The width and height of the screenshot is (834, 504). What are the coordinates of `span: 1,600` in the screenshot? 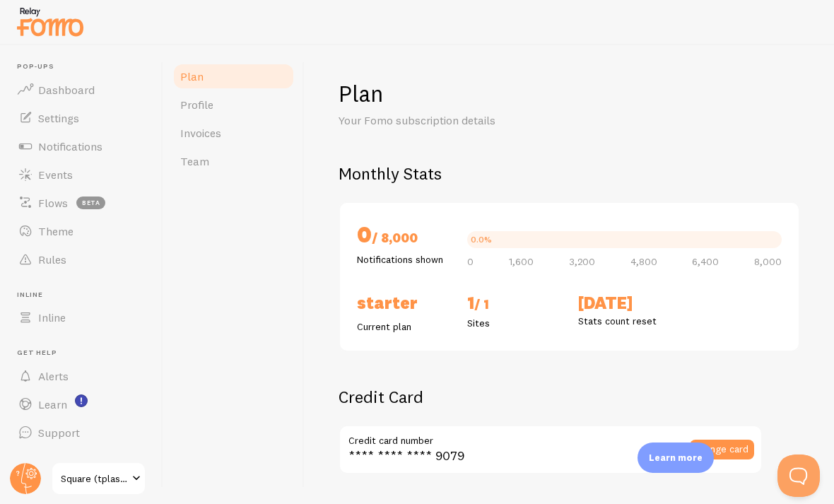 It's located at (521, 261).